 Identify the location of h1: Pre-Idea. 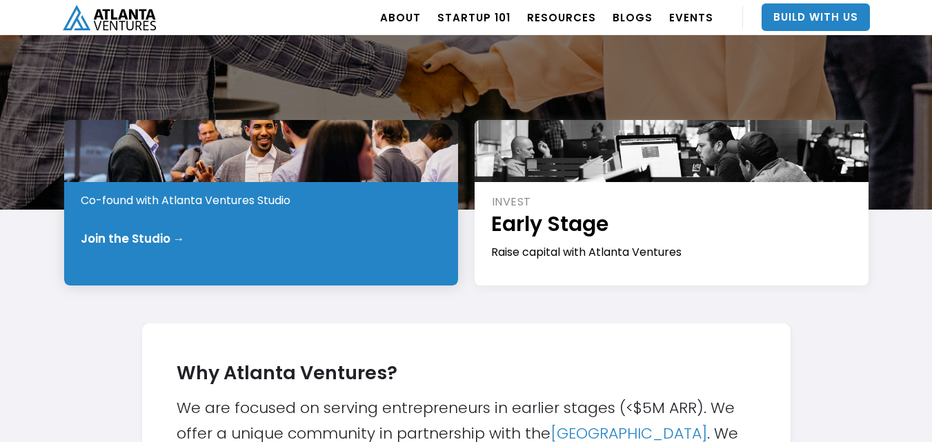
(262, 172).